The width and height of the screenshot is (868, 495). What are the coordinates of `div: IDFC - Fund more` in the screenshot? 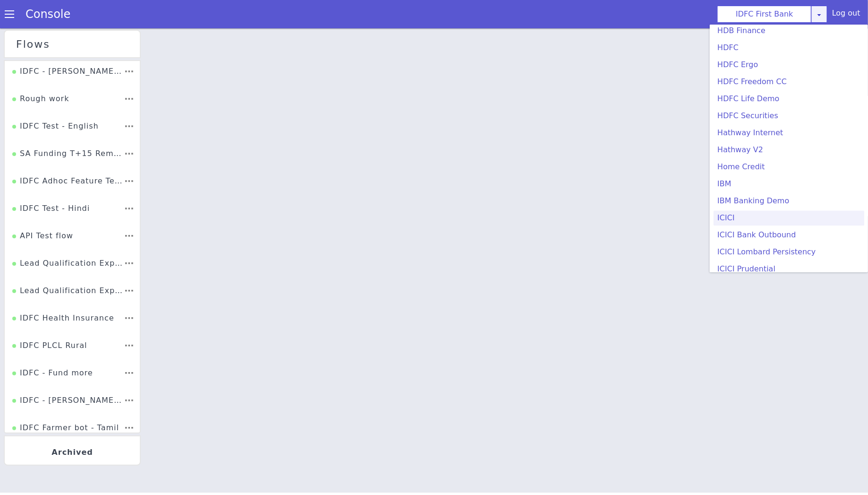 It's located at (53, 350).